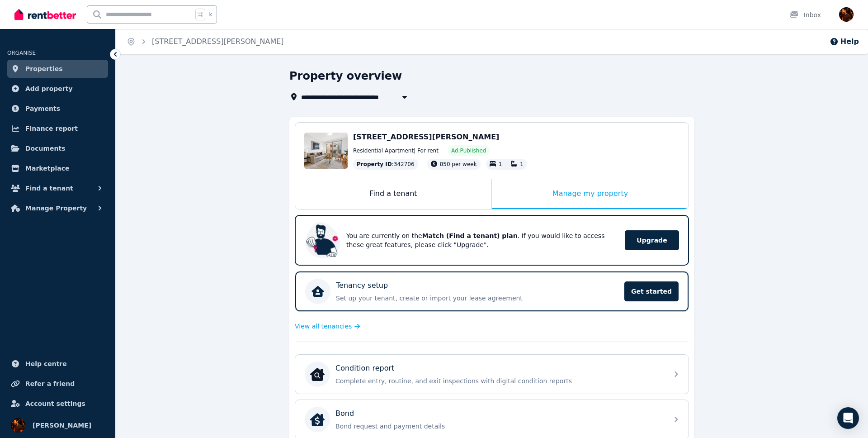  Describe the element at coordinates (492, 374) in the screenshot. I see `a: Condition reportCondition reportComplete entry, routine, and exit inspections with digital condit...` at that location.